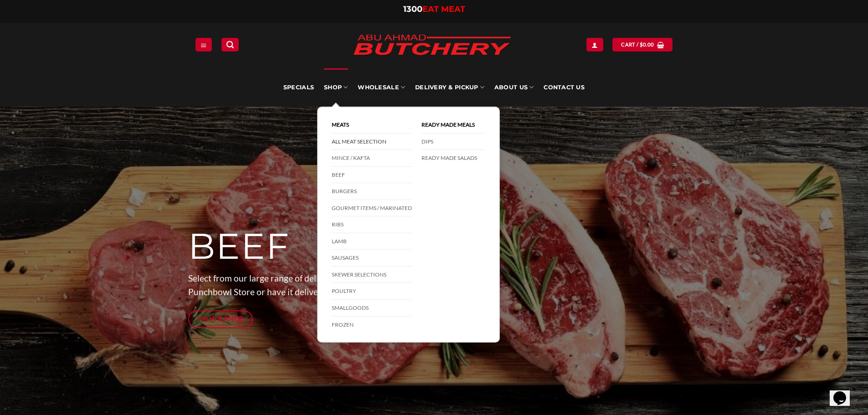 The image size is (868, 415). I want to click on bdi: 0.00, so click(647, 44).